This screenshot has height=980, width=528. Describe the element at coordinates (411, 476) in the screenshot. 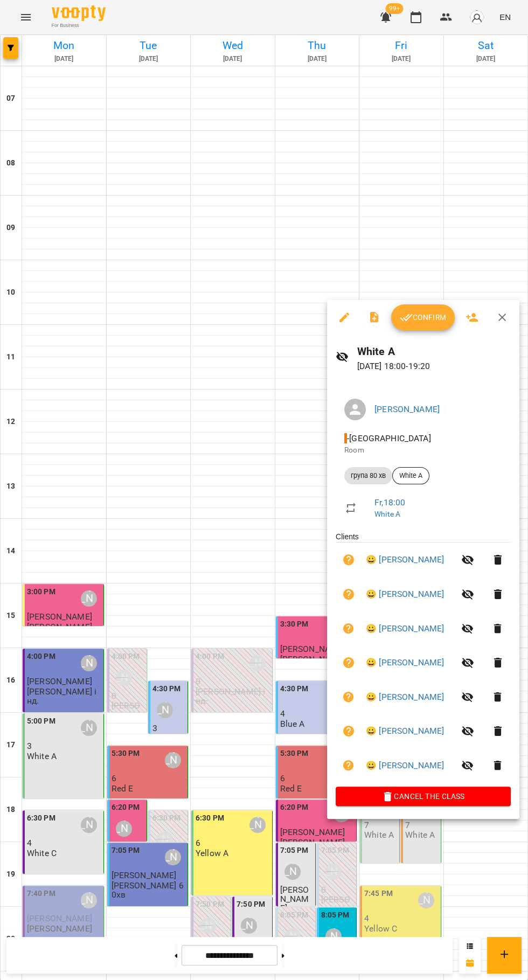

I see `div: White A` at that location.